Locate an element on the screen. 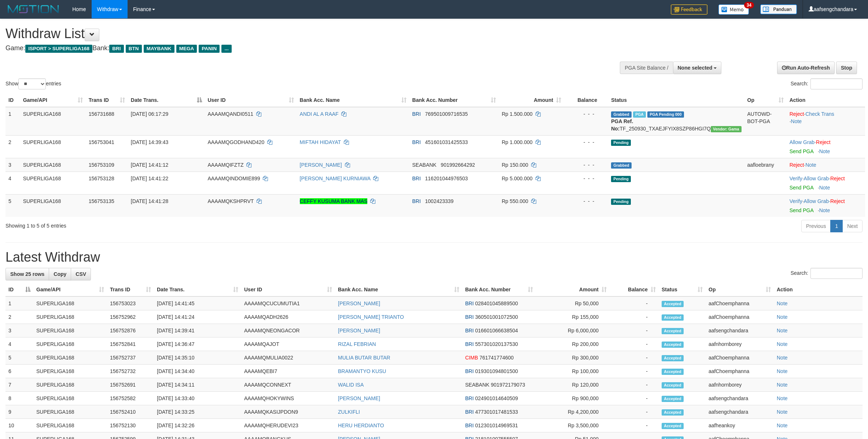 Image resolution: width=868 pixels, height=439 pixels. td: Rp 900,000 is located at coordinates (573, 398).